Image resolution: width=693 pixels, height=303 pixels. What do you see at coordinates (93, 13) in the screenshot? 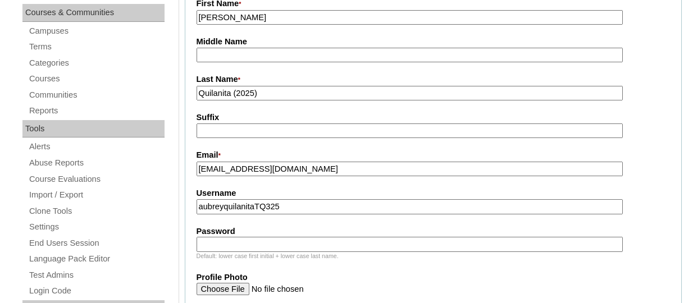
I see `div: Courses & Communities` at bounding box center [93, 13].